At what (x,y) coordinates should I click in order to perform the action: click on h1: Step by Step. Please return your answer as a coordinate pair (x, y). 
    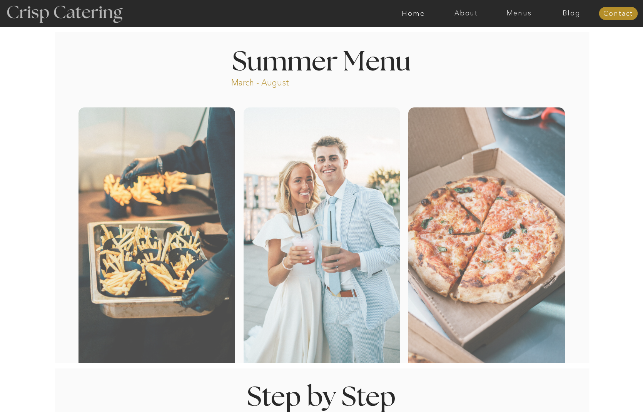
    Looking at the image, I should click on (321, 395).